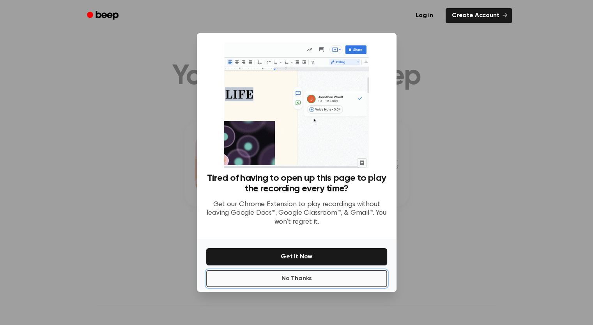  What do you see at coordinates (424, 16) in the screenshot?
I see `a: Log in` at bounding box center [424, 16].